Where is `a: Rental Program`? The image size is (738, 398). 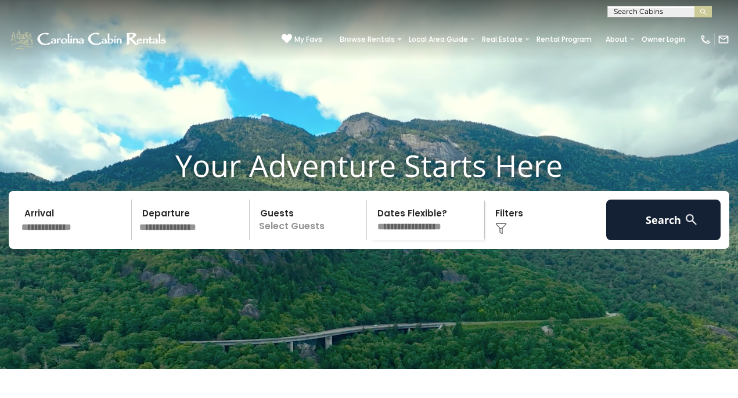 a: Rental Program is located at coordinates (564, 39).